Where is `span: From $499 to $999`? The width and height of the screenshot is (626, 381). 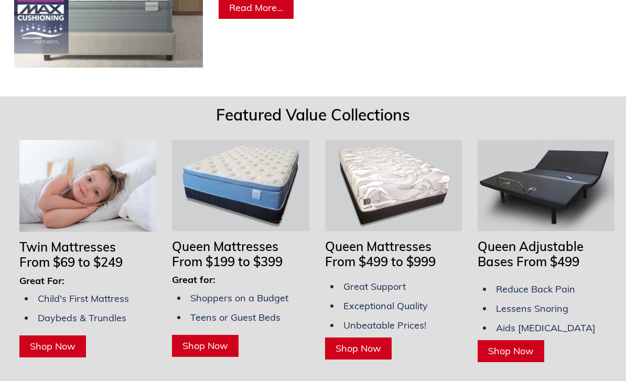 span: From $499 to $999 is located at coordinates (380, 262).